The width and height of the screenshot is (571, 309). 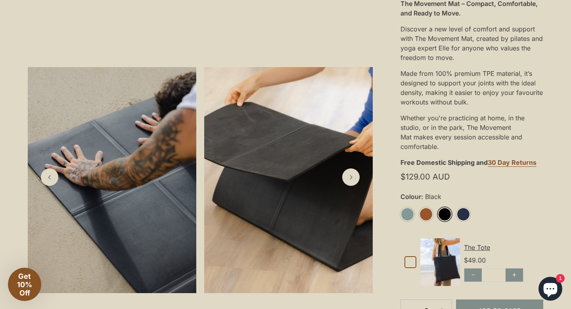 What do you see at coordinates (432, 196) in the screenshot?
I see `span: Black` at bounding box center [432, 196].